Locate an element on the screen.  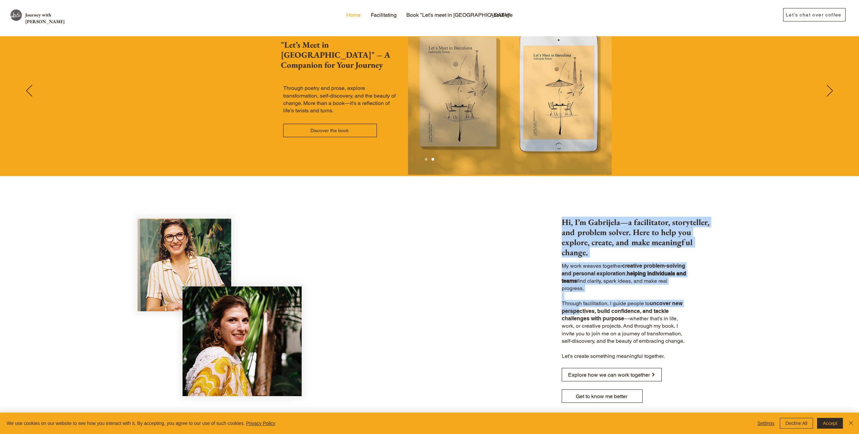
span: Through facilitation, I guide people to is located at coordinates (606, 303).